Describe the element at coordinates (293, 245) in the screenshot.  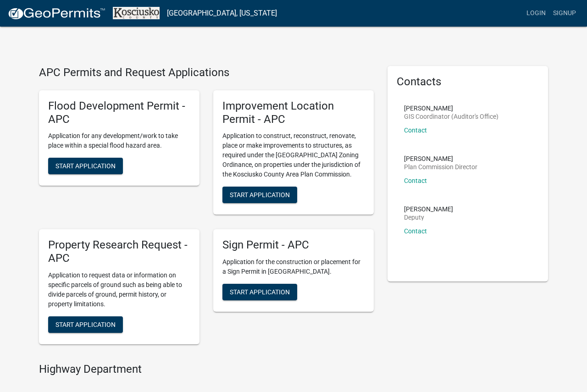
I see `h5: Sign Permit - APC` at that location.